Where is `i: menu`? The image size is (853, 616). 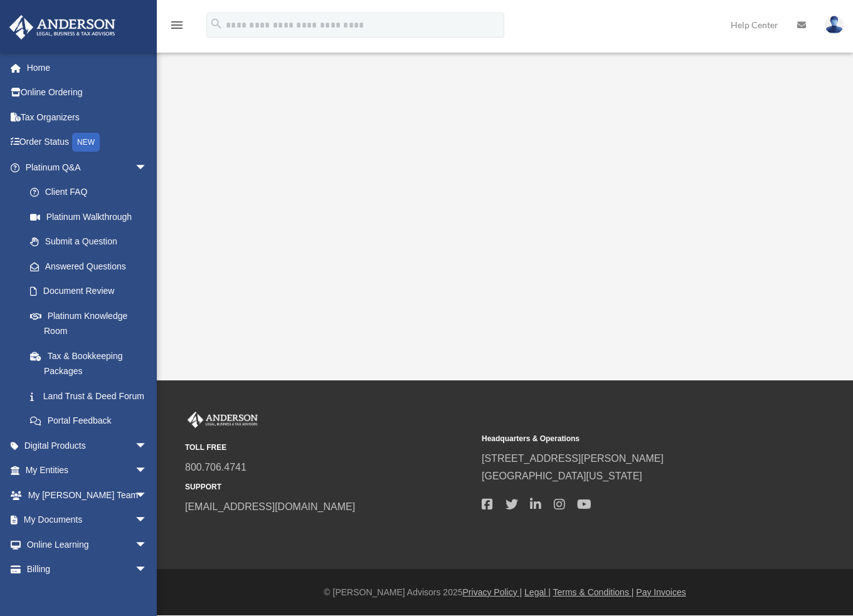
i: menu is located at coordinates (177, 25).